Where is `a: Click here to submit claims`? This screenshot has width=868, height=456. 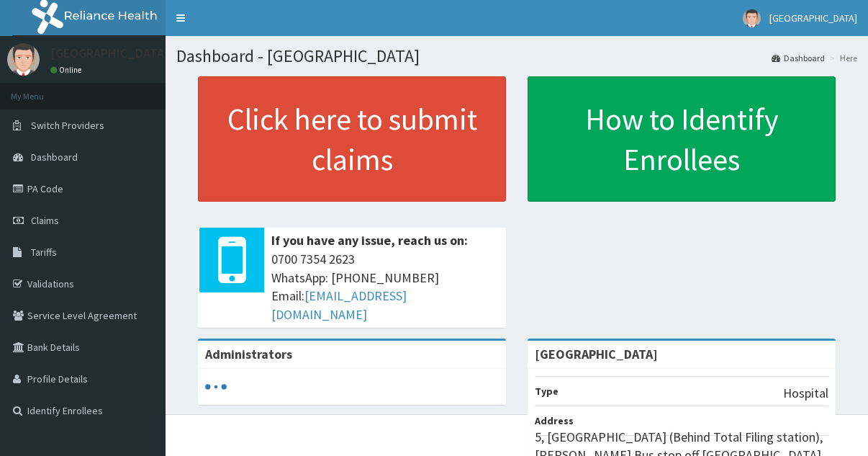 a: Click here to submit claims is located at coordinates (352, 139).